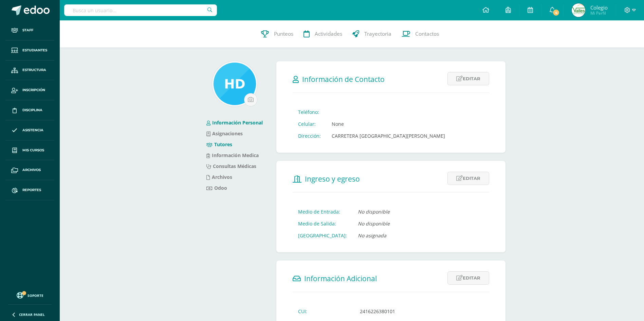  I want to click on a: Información Personal, so click(234, 122).